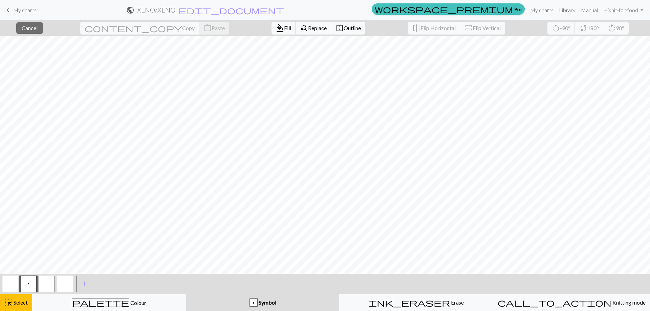 The image size is (650, 311). What do you see at coordinates (85, 284) in the screenshot?
I see `span: add` at bounding box center [85, 284].